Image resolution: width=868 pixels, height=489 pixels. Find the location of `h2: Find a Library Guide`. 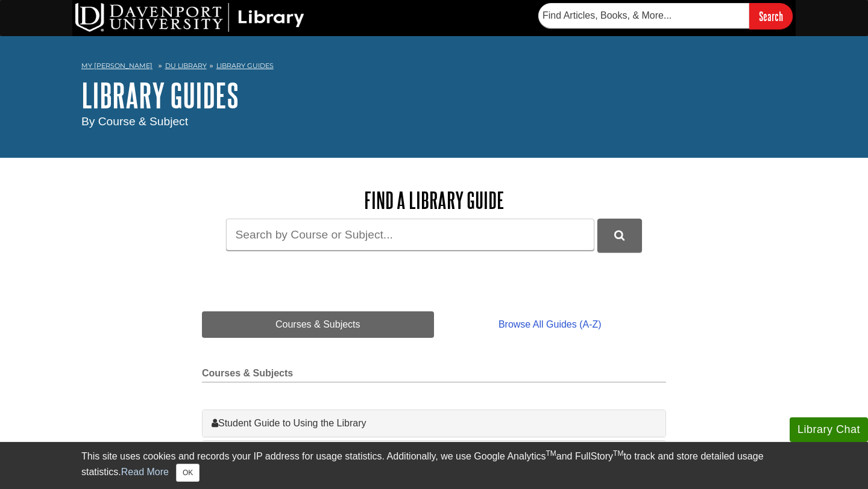

h2: Find a Library Guide is located at coordinates (434, 200).